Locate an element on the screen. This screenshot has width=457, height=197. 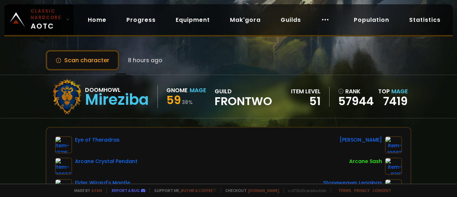
span: AOTC is located at coordinates (47, 20).